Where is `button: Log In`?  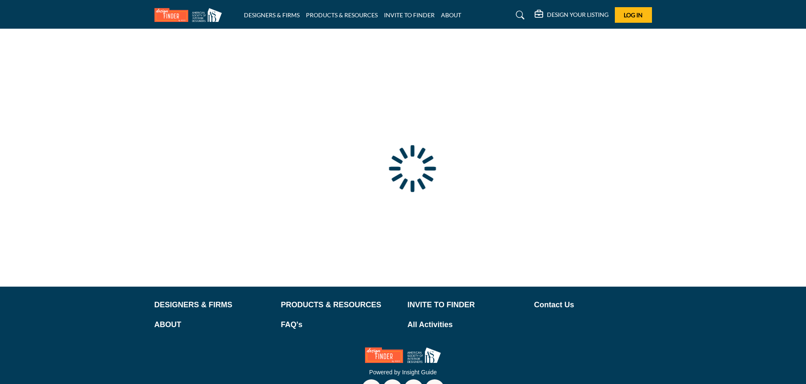 button: Log In is located at coordinates (633, 15).